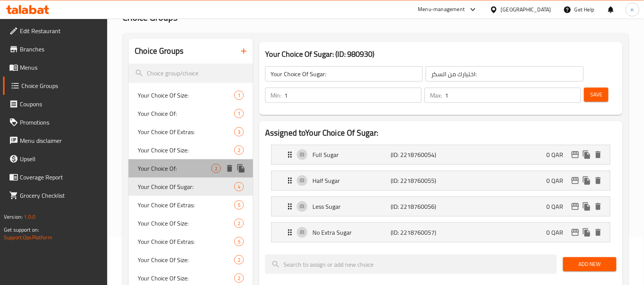  Describe the element at coordinates (351, 232) in the screenshot. I see `p: No Extra Sugar` at that location.